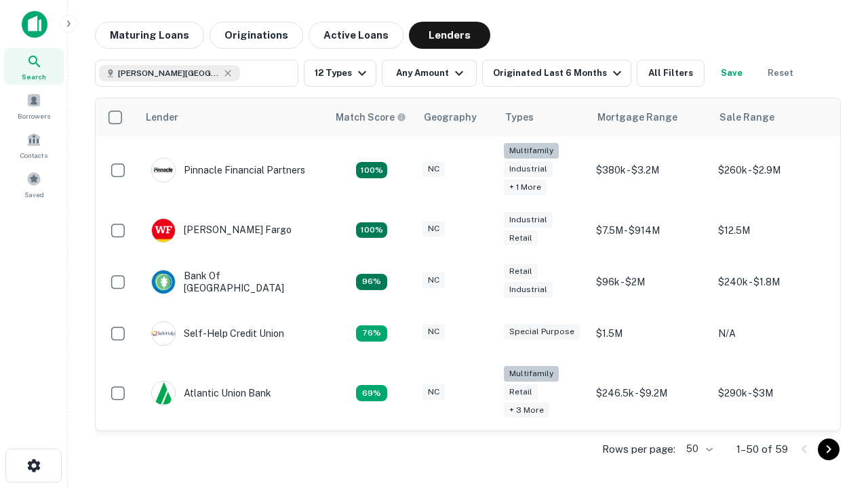 This screenshot has height=488, width=868. What do you see at coordinates (772, 171) in the screenshot?
I see `td: $260k - $2.9M` at bounding box center [772, 171].